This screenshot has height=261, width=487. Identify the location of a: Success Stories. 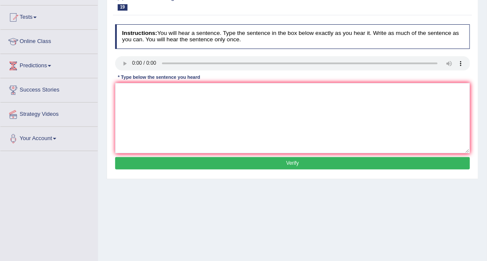
(49, 89).